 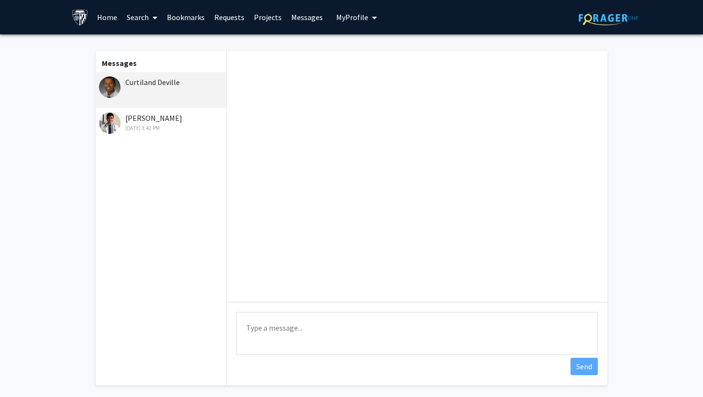 What do you see at coordinates (185, 17) in the screenshot?
I see `a: Bookmarks` at bounding box center [185, 17].